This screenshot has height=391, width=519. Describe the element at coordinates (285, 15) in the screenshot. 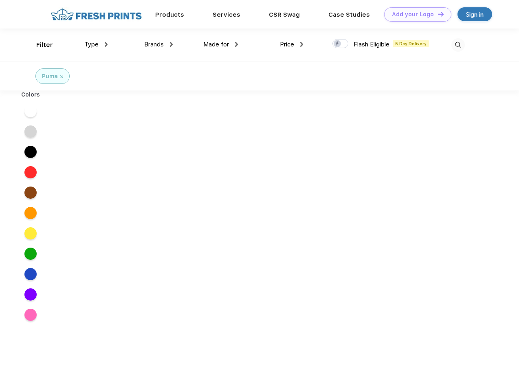

I see `a: CSR Swag` at that location.